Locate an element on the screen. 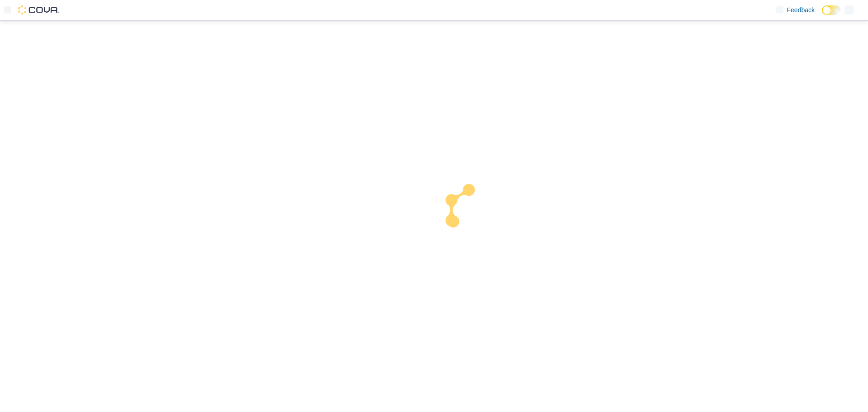 The width and height of the screenshot is (868, 412). input: Dark Mode is located at coordinates (831, 10).